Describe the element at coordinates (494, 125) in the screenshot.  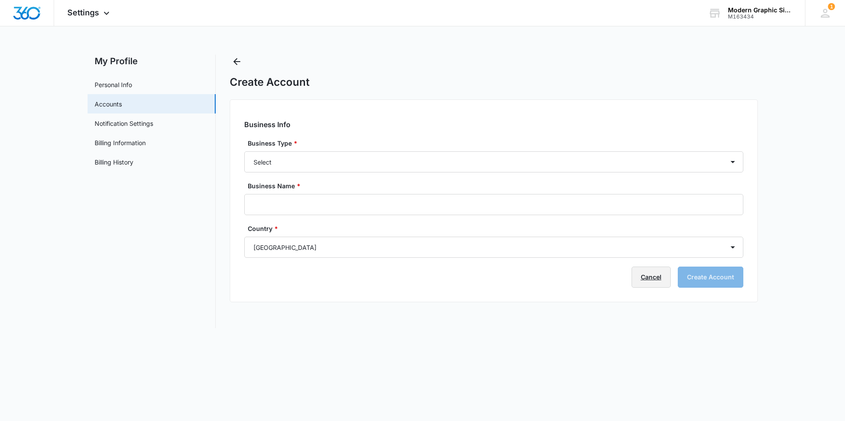
I see `h3: Business Info` at that location.